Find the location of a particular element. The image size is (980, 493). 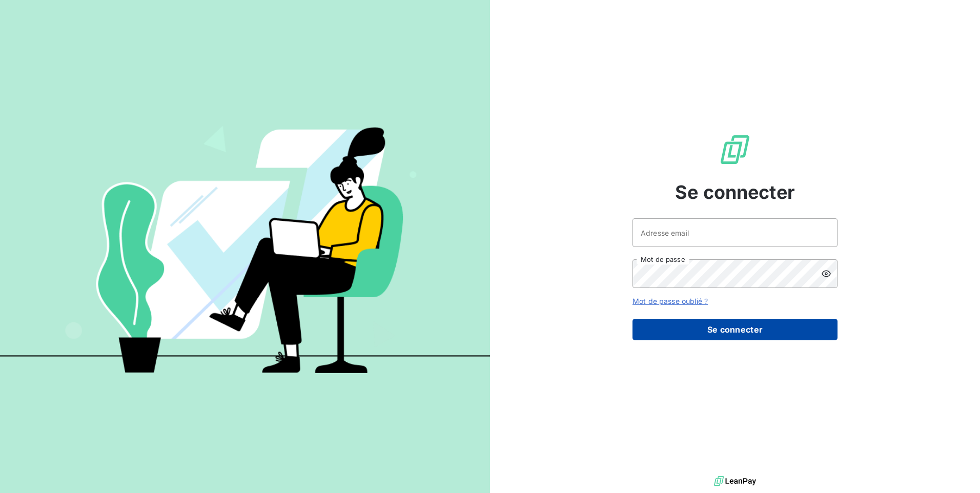

input: placeholder is located at coordinates (735, 232).